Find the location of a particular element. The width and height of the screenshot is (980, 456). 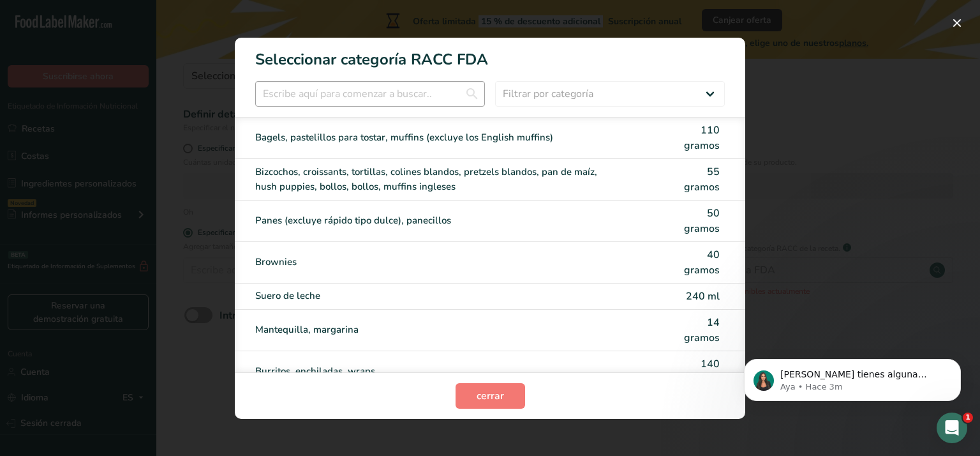

font: Mantequilla, margarina is located at coordinates (307, 330).